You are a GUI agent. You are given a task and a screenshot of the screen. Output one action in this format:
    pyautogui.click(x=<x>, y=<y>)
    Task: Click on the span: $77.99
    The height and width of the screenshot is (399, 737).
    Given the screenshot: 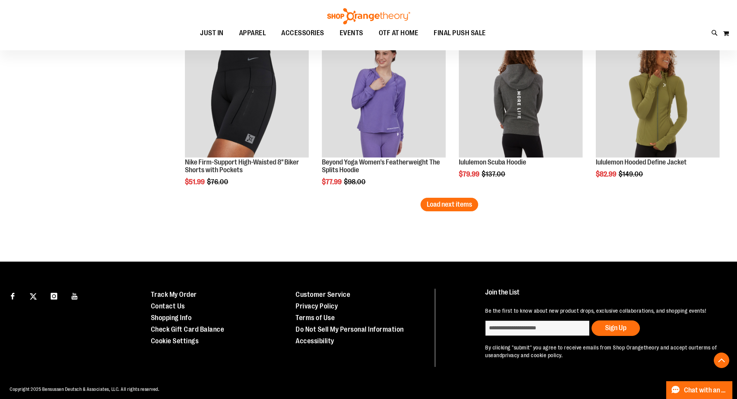 What is the action you would take?
    pyautogui.click(x=332, y=182)
    